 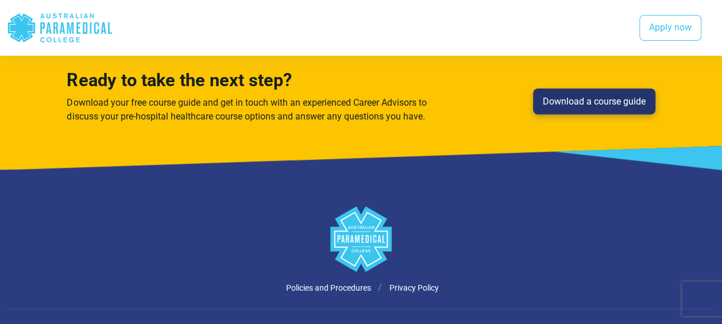 I want to click on a: Apply now, so click(x=670, y=28).